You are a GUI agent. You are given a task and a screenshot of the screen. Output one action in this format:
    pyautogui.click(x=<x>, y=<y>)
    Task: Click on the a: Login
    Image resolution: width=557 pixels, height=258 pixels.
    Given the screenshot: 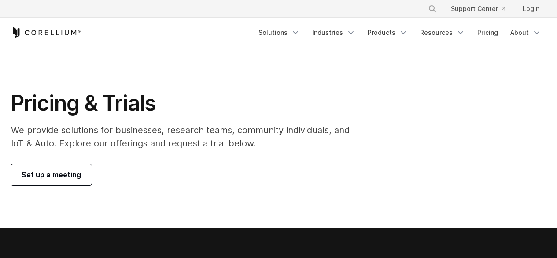 What is the action you would take?
    pyautogui.click(x=531, y=9)
    